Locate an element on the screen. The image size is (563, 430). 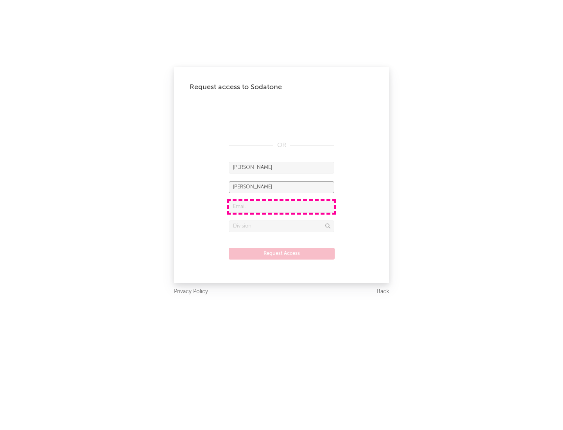
input: Email is located at coordinates (281, 207).